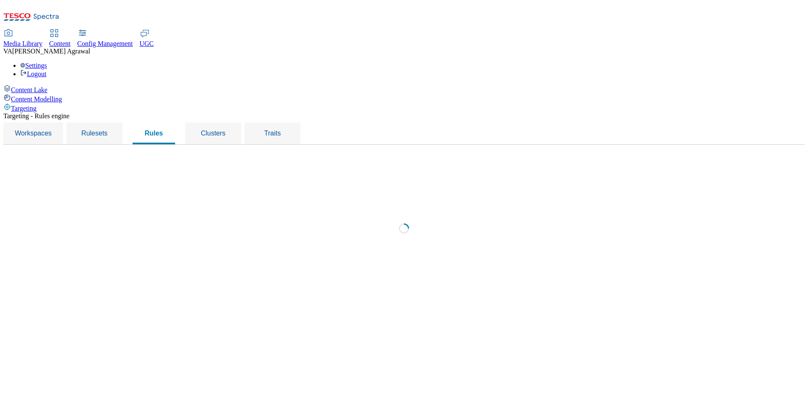  I want to click on span: Clusters, so click(213, 133).